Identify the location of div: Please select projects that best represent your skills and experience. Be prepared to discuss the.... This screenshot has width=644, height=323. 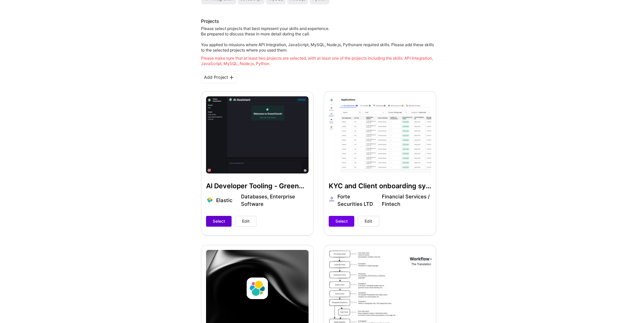
(319, 46).